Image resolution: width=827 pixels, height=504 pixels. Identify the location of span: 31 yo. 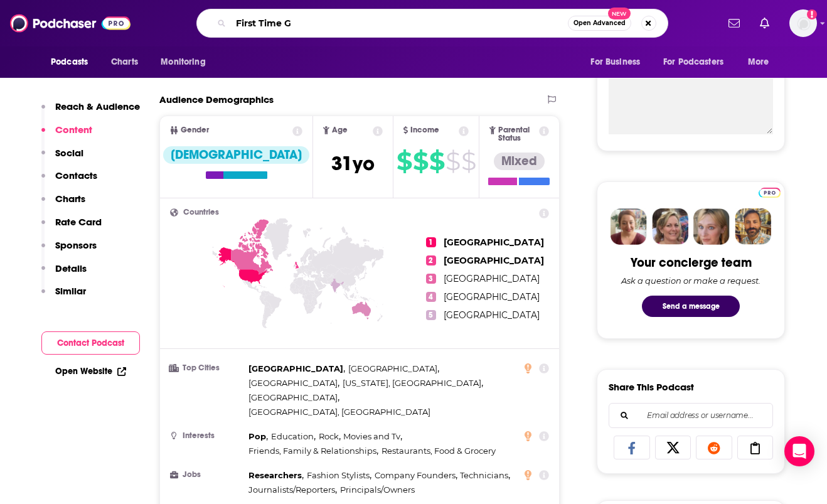
(353, 163).